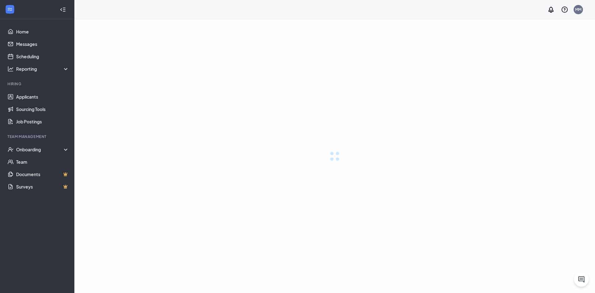 This screenshot has width=595, height=293. I want to click on a: SurveysCrown, so click(42, 186).